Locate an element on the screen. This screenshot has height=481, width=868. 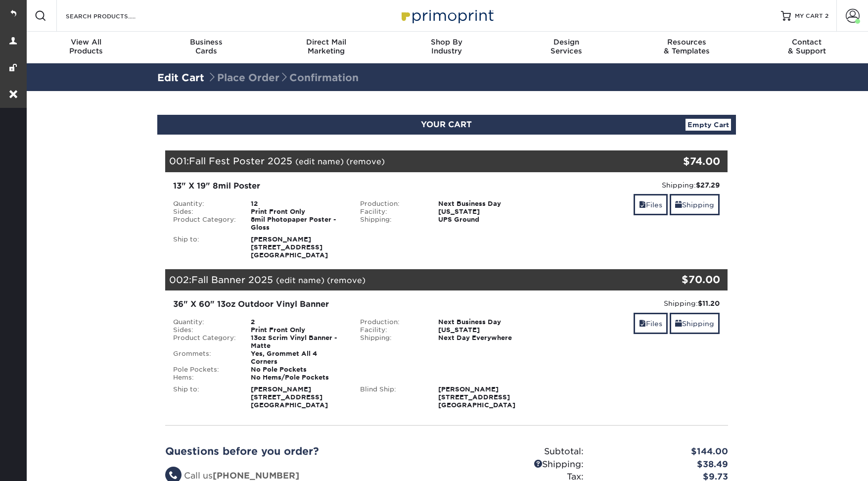
a: View AllProducts is located at coordinates (86, 48).